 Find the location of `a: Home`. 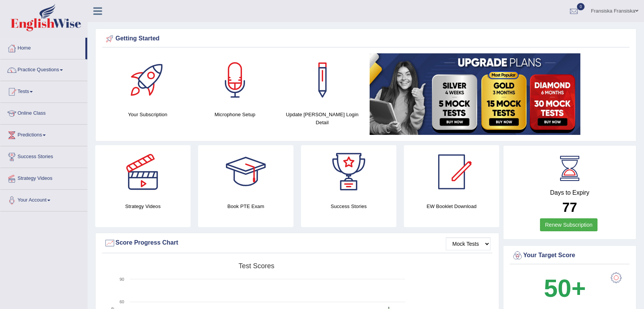

a: Home is located at coordinates (43, 47).